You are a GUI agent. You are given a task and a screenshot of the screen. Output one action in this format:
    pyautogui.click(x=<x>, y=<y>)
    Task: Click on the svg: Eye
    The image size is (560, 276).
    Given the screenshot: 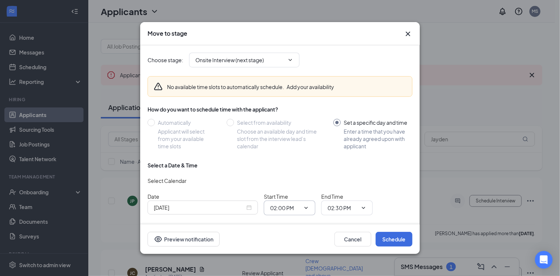 What is the action you would take?
    pyautogui.click(x=158, y=239)
    